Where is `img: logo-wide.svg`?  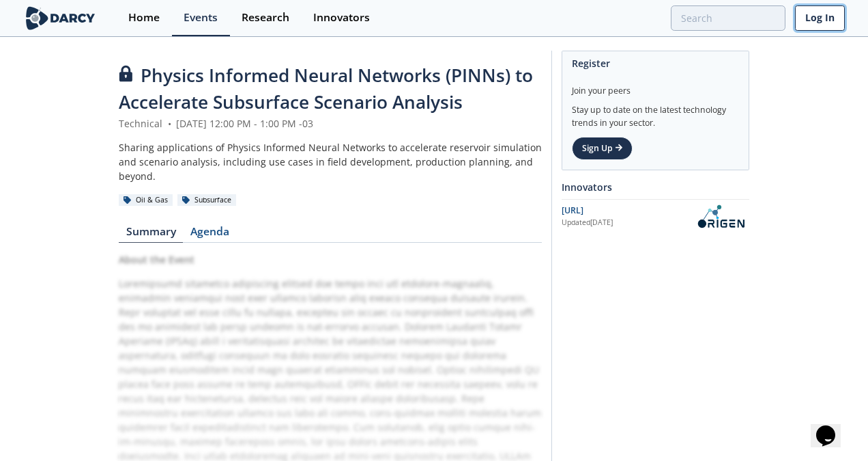 img: logo-wide.svg is located at coordinates (60, 17).